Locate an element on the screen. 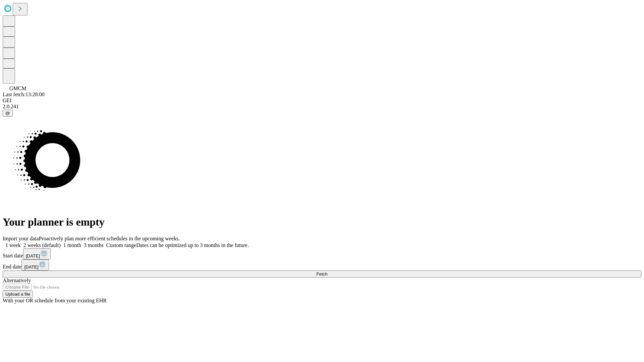 Image resolution: width=644 pixels, height=362 pixels. span: Proactively plan more efficient schedules in the upcoming weeks. is located at coordinates (109, 239).